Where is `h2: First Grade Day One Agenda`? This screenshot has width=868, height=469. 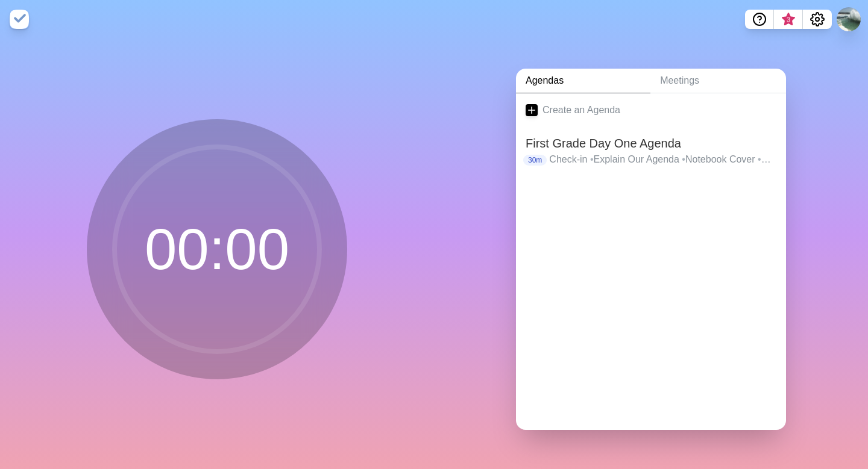 h2: First Grade Day One Agenda is located at coordinates (651, 143).